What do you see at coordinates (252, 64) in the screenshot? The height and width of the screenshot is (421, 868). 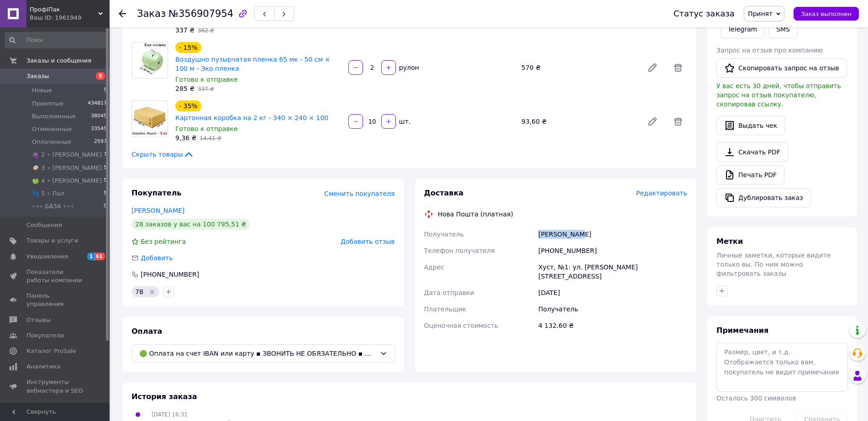 I see `a: Воздушно пузырчатая пленка 65 мк - 50 см × 100 м - Эко пленка` at bounding box center [252, 64].